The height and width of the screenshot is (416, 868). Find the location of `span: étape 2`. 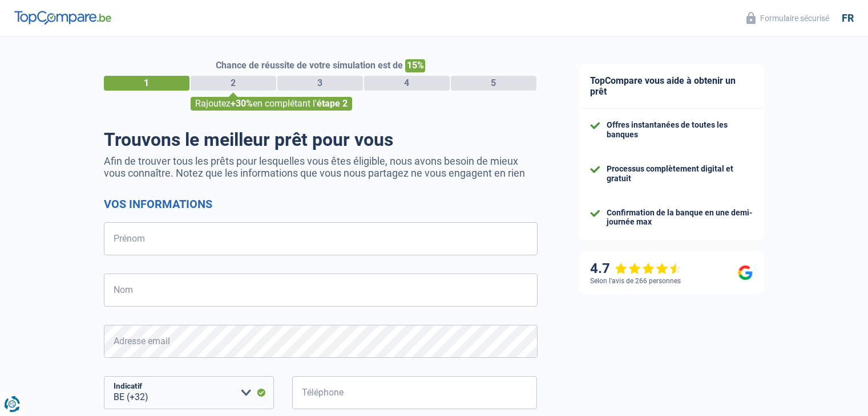

span: étape 2 is located at coordinates (332, 103).